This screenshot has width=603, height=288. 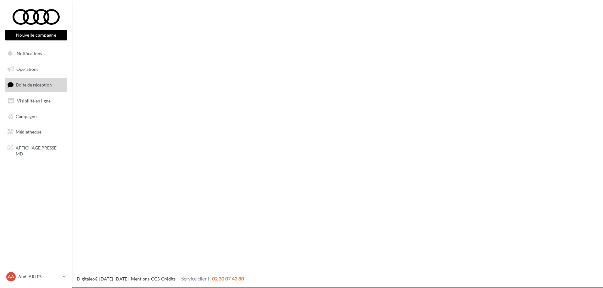 What do you see at coordinates (11, 277) in the screenshot?
I see `span: AA` at bounding box center [11, 277].